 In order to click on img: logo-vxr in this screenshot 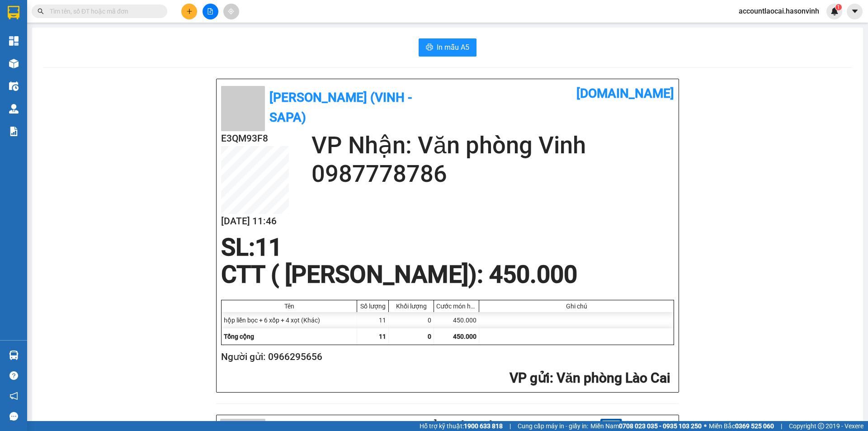, I will do `click(14, 13)`.